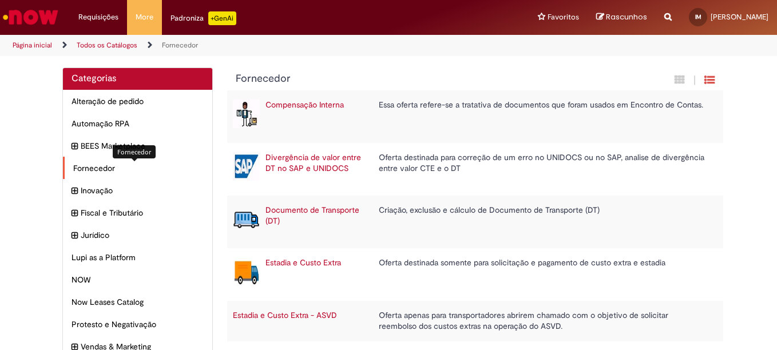 This screenshot has height=350, width=777. What do you see at coordinates (137, 124) in the screenshot?
I see `div: Automação RPA` at bounding box center [137, 124].